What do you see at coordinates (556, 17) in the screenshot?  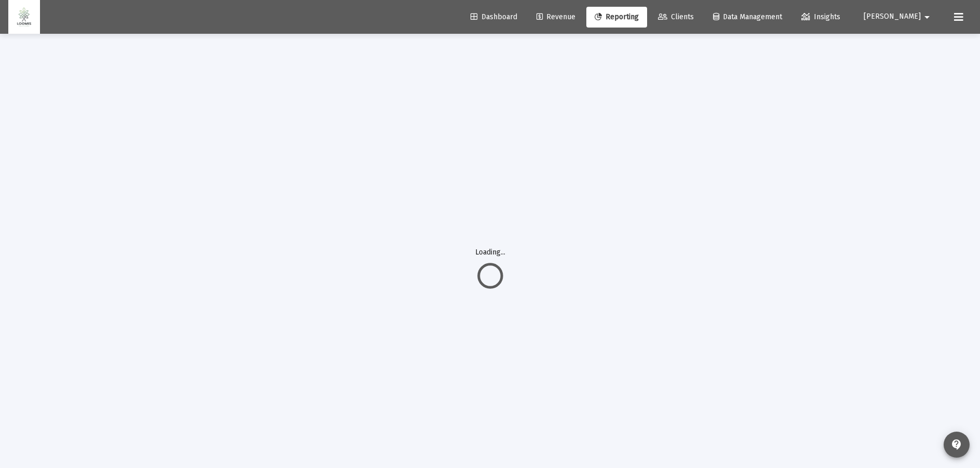 I see `a: Revenue` at bounding box center [556, 17].